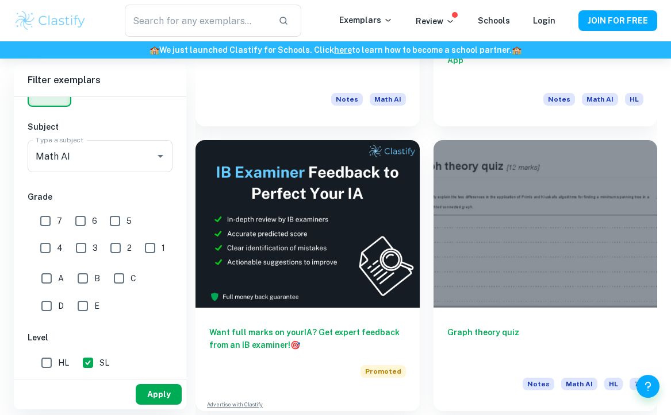 Image resolution: width=671 pixels, height=415 pixels. Describe the element at coordinates (617, 21) in the screenshot. I see `button: JOIN FOR FREE` at that location.